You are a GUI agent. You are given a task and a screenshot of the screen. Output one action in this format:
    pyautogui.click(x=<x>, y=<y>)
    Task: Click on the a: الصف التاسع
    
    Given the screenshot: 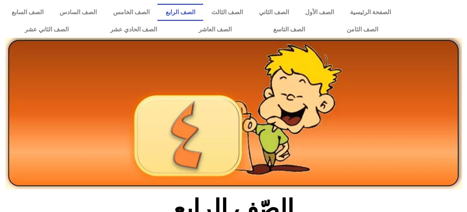 What is the action you would take?
    pyautogui.click(x=289, y=30)
    